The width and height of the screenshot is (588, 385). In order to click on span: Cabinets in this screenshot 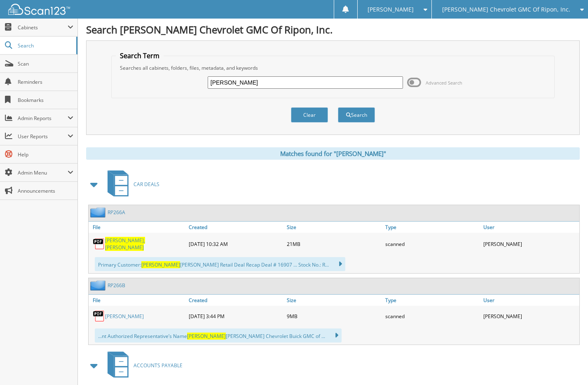, I will do `click(43, 27)`.